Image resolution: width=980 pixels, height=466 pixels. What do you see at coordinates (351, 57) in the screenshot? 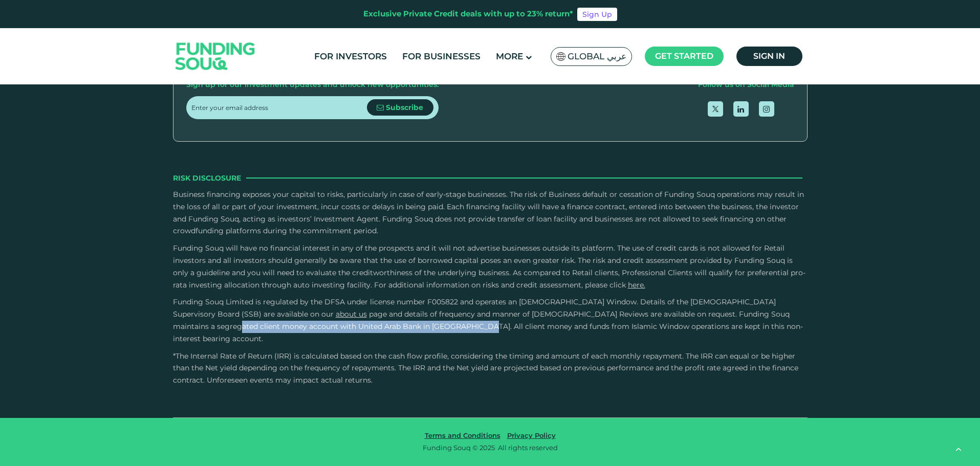
I see `a: For Investors` at bounding box center [351, 57].